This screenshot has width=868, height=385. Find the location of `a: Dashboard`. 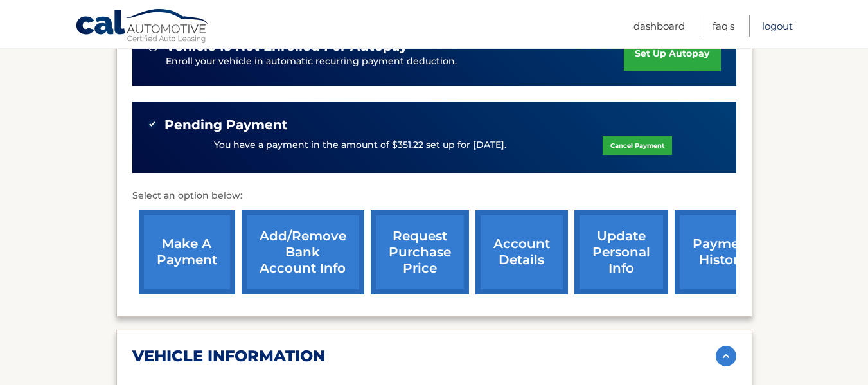

a: Dashboard is located at coordinates (659, 26).